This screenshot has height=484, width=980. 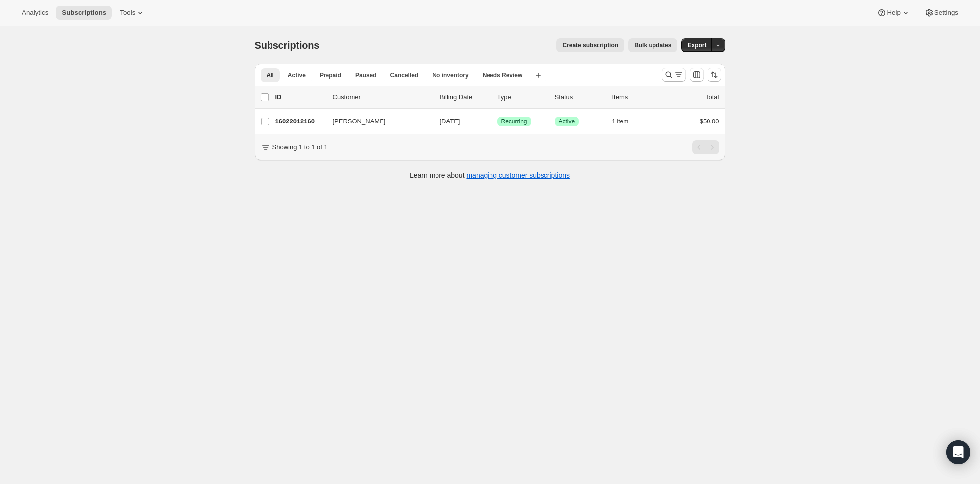 What do you see at coordinates (894, 13) in the screenshot?
I see `button: Help` at bounding box center [894, 13].